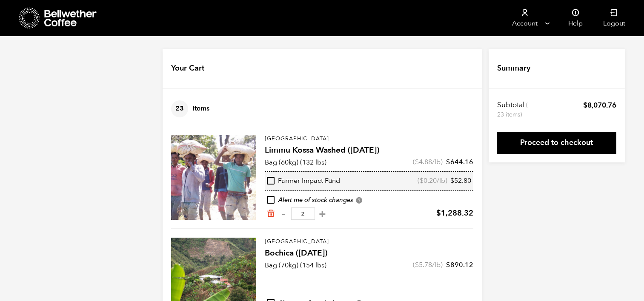  Describe the element at coordinates (369, 200) in the screenshot. I see `div: Alert me of stock changes` at that location.